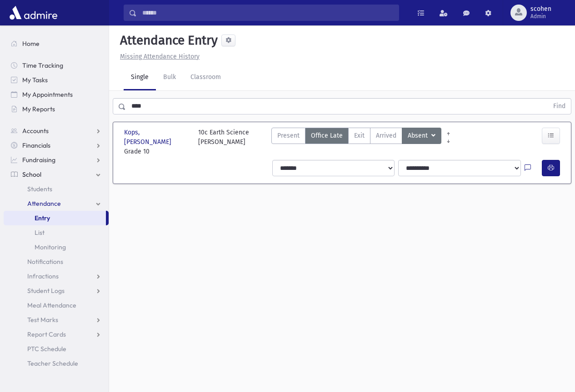 The height and width of the screenshot is (392, 575). I want to click on span: List, so click(40, 233).